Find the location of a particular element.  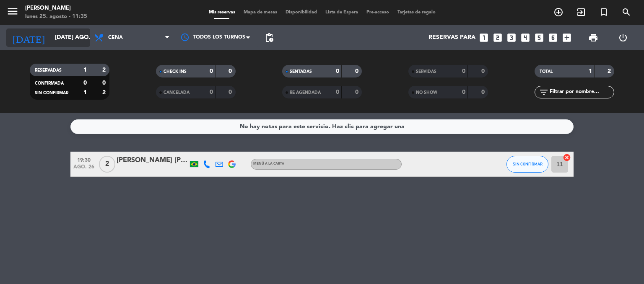

i: exit_to_app is located at coordinates (581, 12).